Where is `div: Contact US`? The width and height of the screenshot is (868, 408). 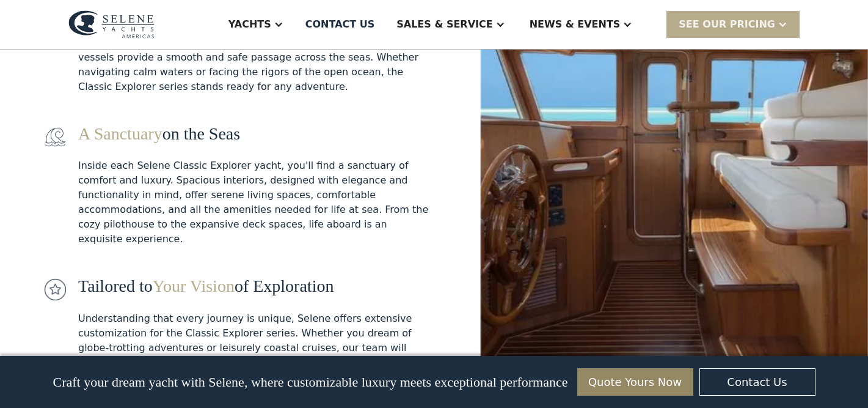 div: Contact US is located at coordinates (340, 25).